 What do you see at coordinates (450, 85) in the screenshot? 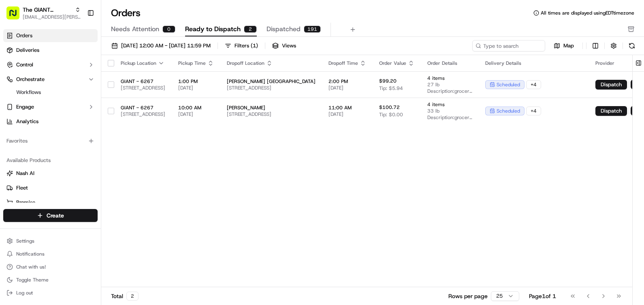
I see `span: 27 lb` at bounding box center [450, 85].